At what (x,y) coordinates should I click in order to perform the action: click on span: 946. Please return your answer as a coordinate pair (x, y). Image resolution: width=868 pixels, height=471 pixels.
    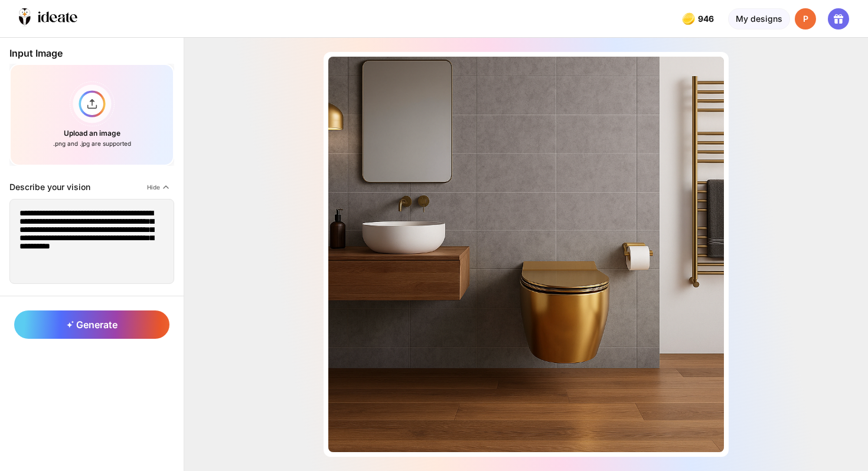
    Looking at the image, I should click on (706, 19).